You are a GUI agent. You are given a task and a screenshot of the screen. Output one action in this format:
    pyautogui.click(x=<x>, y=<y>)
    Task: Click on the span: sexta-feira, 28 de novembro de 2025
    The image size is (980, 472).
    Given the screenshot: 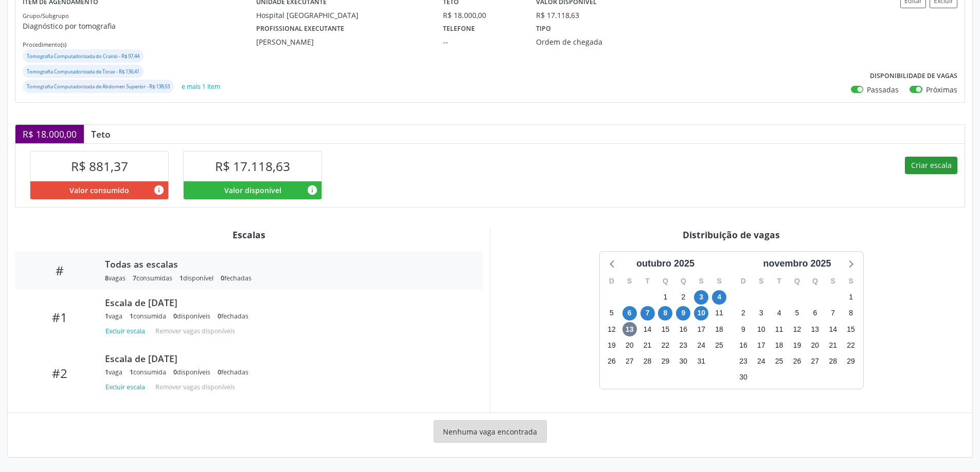 What is the action you would take?
    pyautogui.click(x=833, y=361)
    